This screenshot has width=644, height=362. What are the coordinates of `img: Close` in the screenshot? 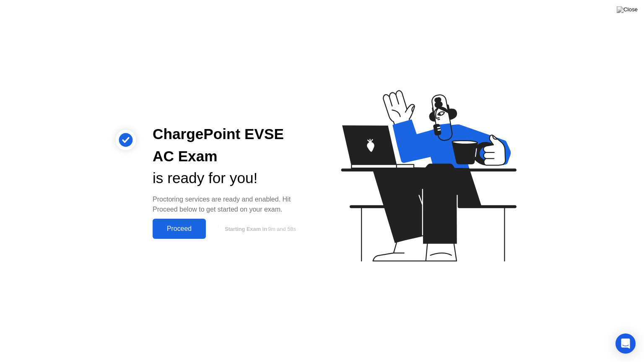 It's located at (627, 9).